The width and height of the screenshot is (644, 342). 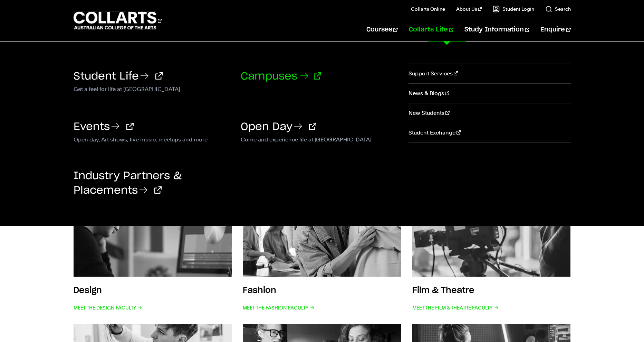 I want to click on a: Enquire, so click(x=555, y=30).